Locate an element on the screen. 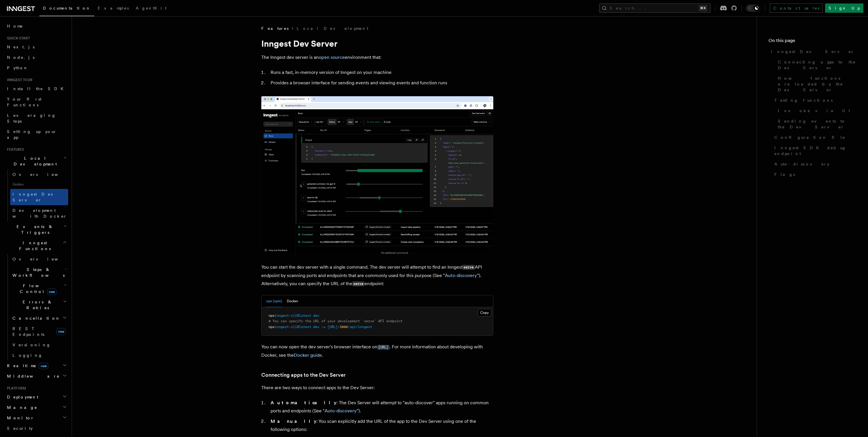  button: Errors & Retries is located at coordinates (39, 305).